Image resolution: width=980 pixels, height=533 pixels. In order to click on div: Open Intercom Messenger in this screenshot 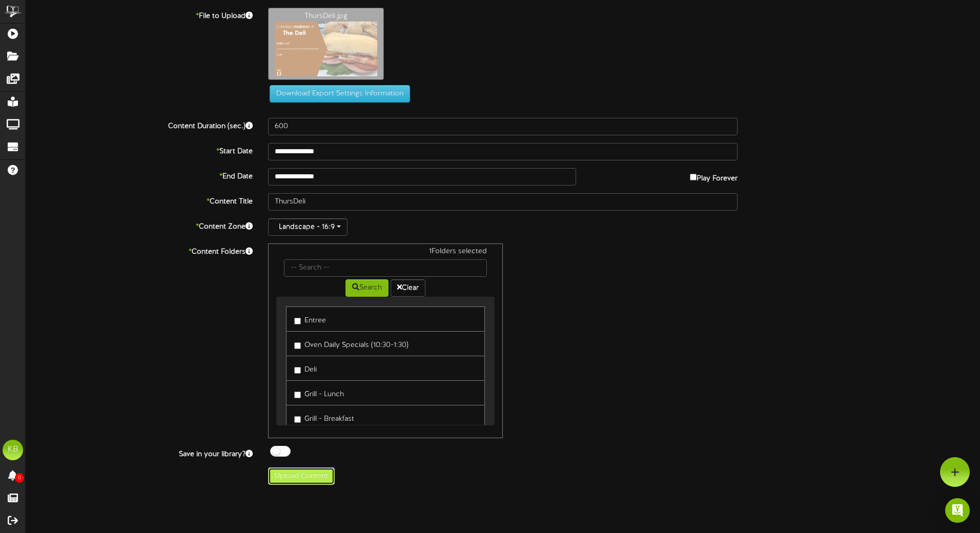, I will do `click(957, 510)`.